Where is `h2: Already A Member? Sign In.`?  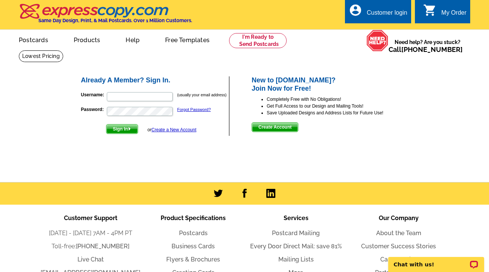 h2: Already A Member? Sign In. is located at coordinates (155, 81).